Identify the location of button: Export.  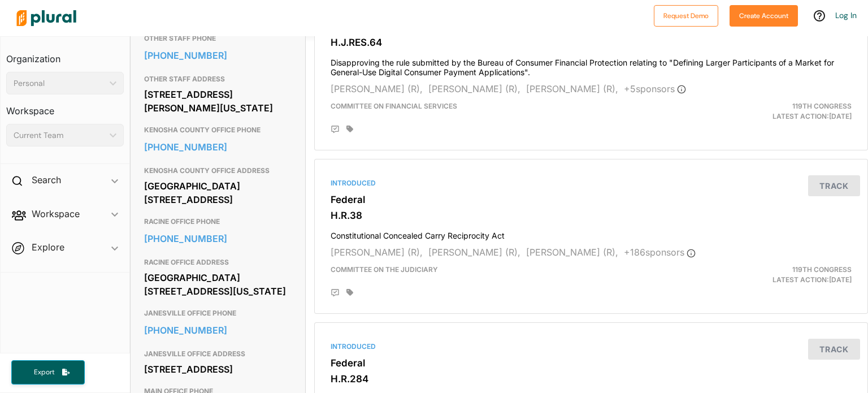
(48, 372).